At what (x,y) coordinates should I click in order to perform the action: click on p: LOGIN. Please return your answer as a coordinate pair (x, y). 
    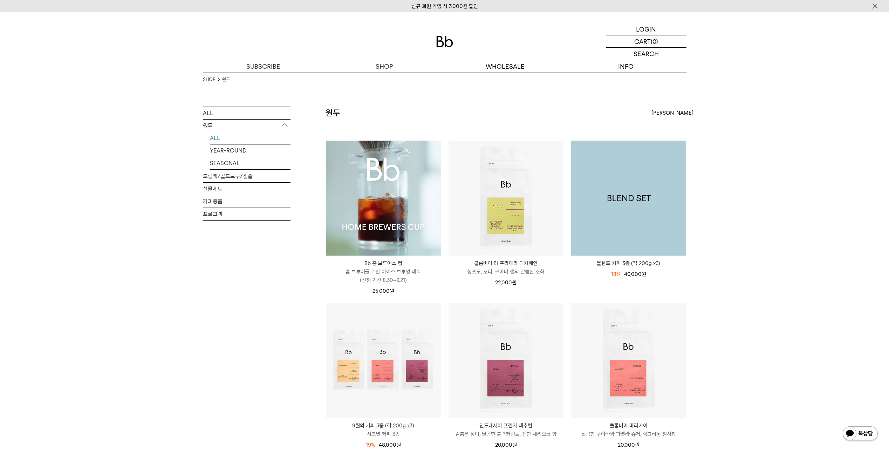
    Looking at the image, I should click on (646, 29).